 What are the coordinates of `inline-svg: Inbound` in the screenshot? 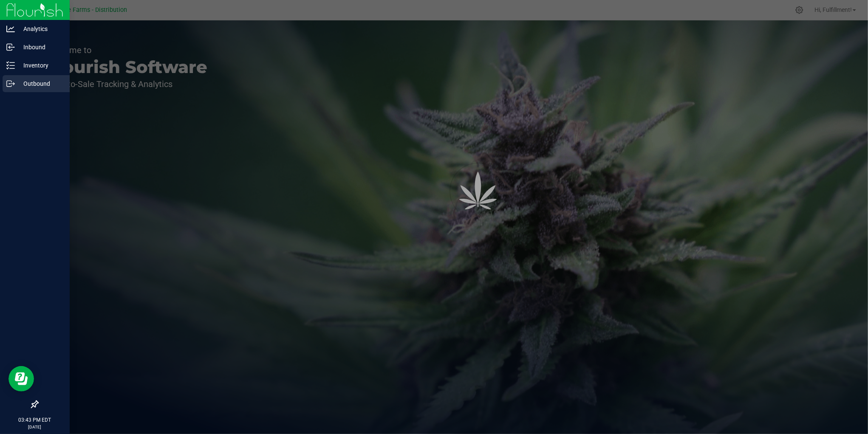 It's located at (10, 48).